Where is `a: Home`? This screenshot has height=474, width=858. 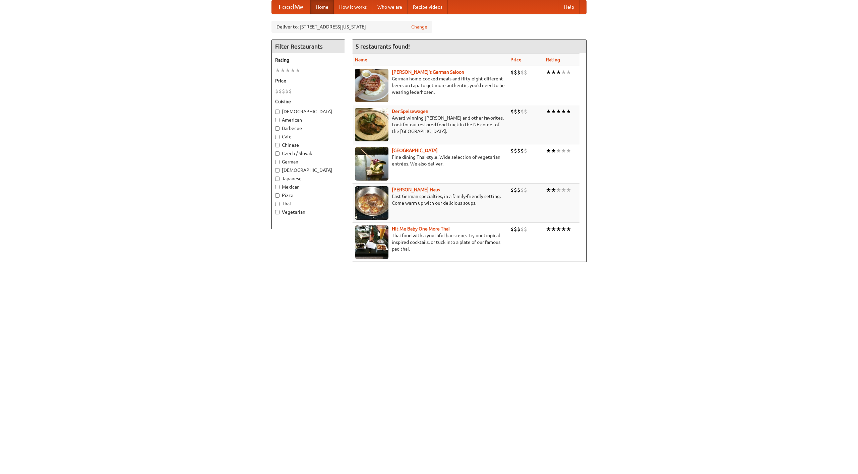 a: Home is located at coordinates (322, 7).